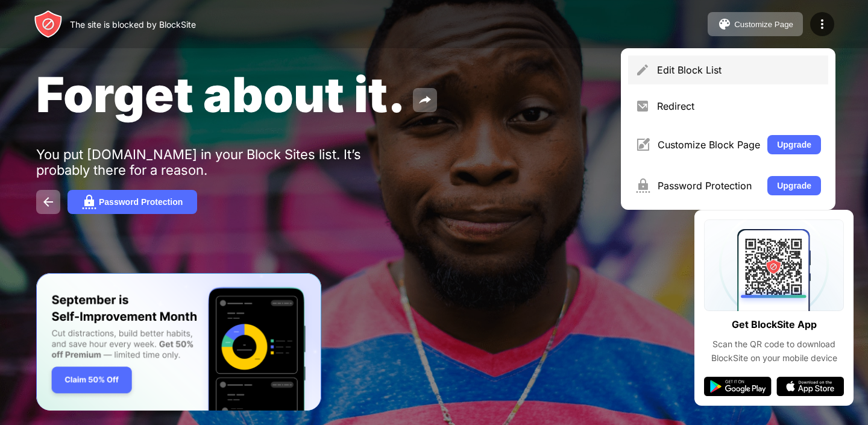 This screenshot has width=868, height=425. Describe the element at coordinates (643, 145) in the screenshot. I see `img: menu-customize.svg` at that location.